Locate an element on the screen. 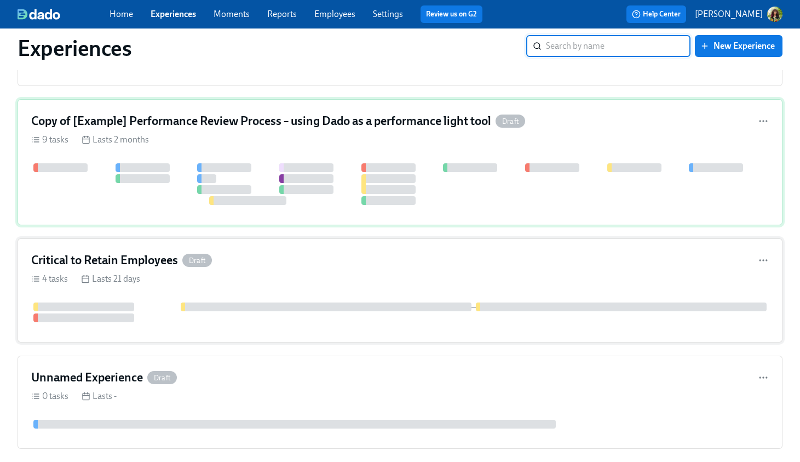 Image resolution: width=800 pixels, height=462 pixels. button: Review us on G2 is located at coordinates (451, 14).